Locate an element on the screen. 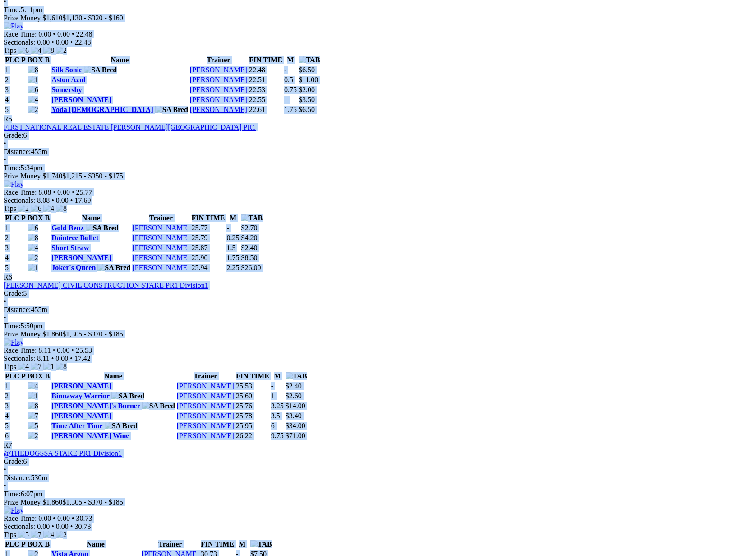 This screenshot has height=556, width=756. span: Race Time: is located at coordinates (20, 34).